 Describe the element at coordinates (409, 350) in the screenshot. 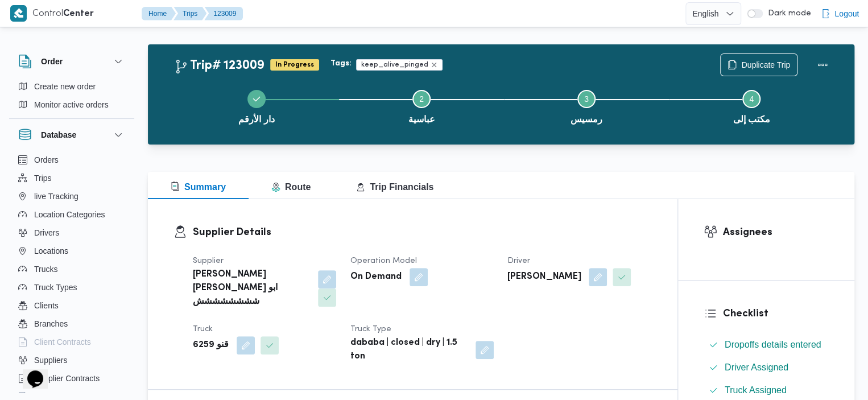

I see `b: dababa | closed | dry | 1.5 ton` at that location.